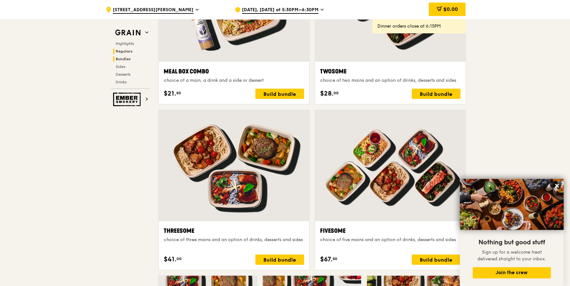 This screenshot has height=286, width=570. What do you see at coordinates (512, 255) in the screenshot?
I see `span: Sign up for a welcome treat delivered straight to your inbox.` at bounding box center [512, 255].